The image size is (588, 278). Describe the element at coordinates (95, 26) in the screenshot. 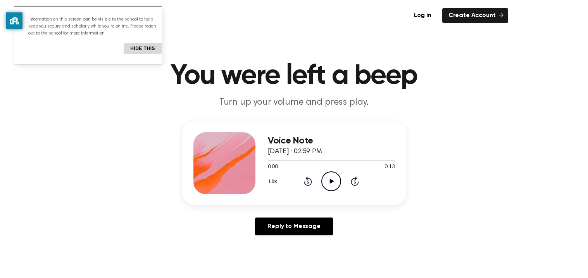

I see `p: Information on this screen can be visible to the school to help keep you secure and scholarly whi...` at that location.